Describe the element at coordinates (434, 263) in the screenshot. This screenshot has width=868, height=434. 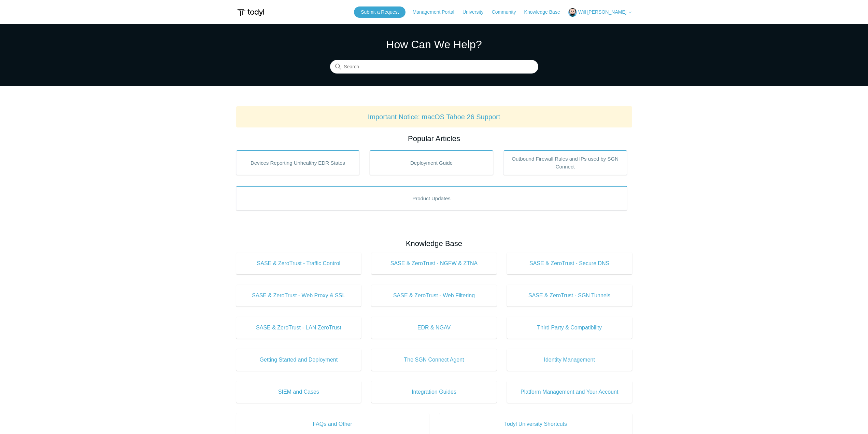
I see `a: SASE & ZeroTrust - NGFW & ZTNA` at that location.